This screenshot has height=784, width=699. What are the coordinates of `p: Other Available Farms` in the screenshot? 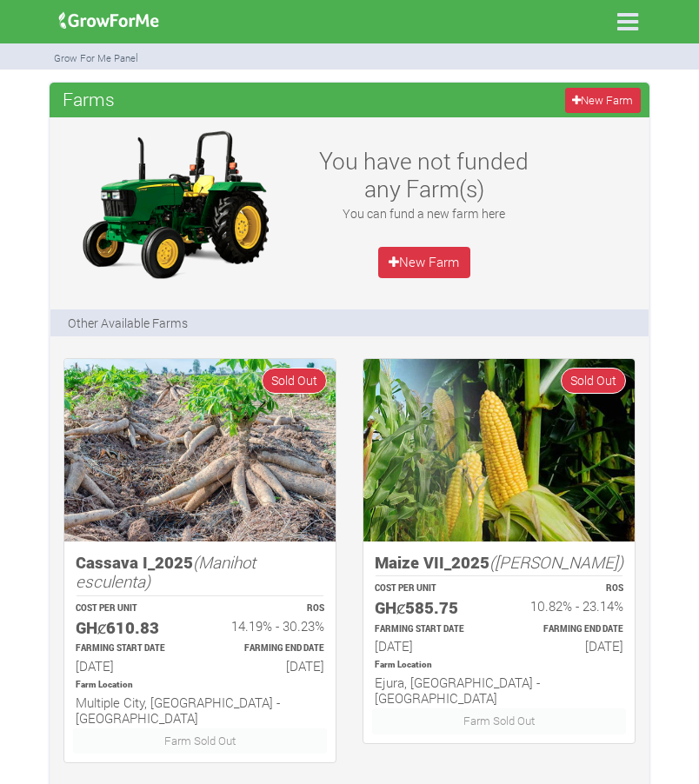 It's located at (127, 322).